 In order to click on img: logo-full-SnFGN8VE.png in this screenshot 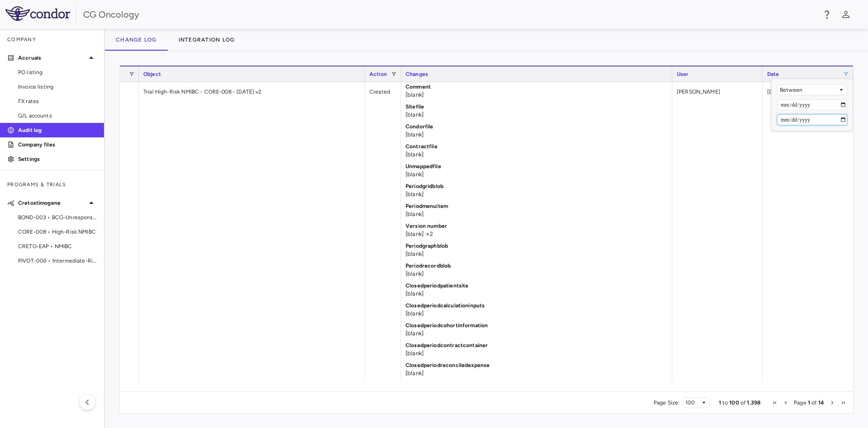, I will do `click(37, 13)`.